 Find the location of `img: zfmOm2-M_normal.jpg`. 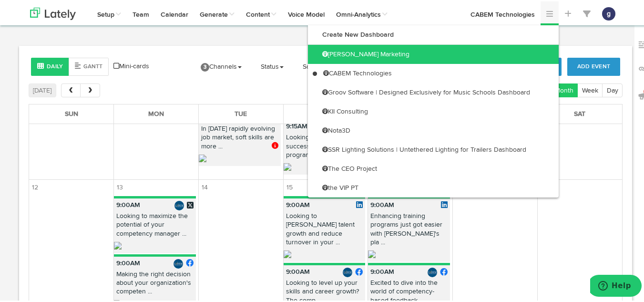

img: zfmOm2-M_normal.jpg is located at coordinates (180, 204).